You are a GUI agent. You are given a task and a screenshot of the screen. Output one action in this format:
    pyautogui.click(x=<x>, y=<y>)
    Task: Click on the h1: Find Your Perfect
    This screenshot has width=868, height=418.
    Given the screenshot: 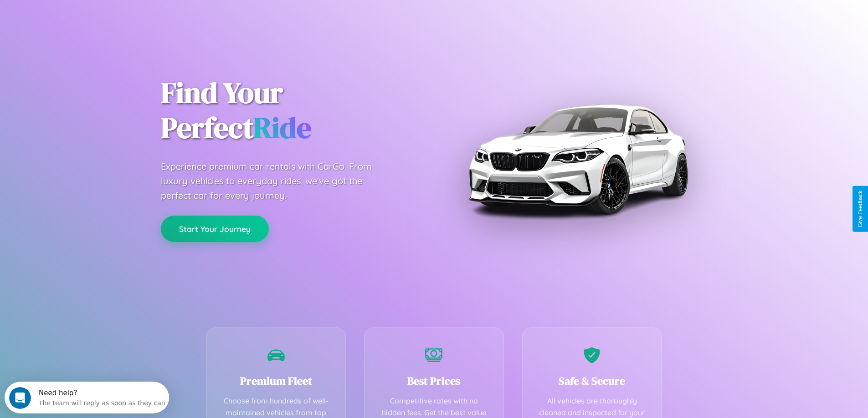 What is the action you would take?
    pyautogui.click(x=290, y=111)
    